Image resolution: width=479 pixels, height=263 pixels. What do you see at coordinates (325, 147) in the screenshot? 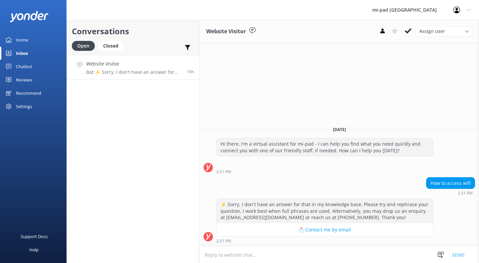
I see `div: Hi there, I'm a virtual assistant for mi-pad - I can help you find what you need quickly and conn...` at bounding box center [325, 147].